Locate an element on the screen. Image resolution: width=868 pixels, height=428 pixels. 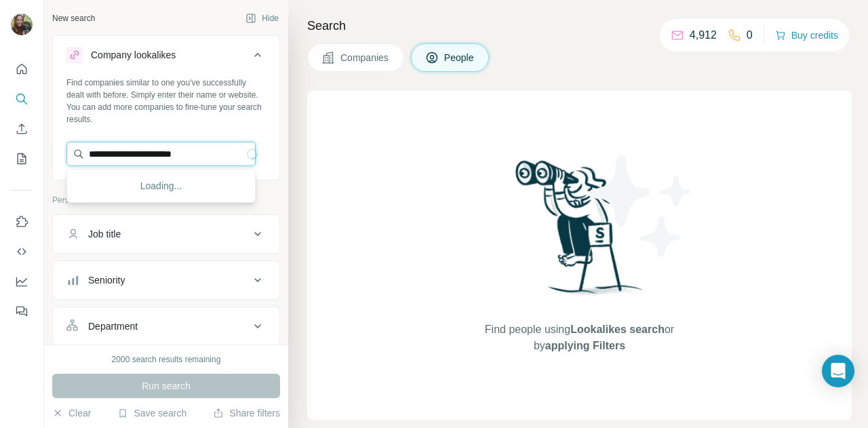
div: Department is located at coordinates (112, 326).